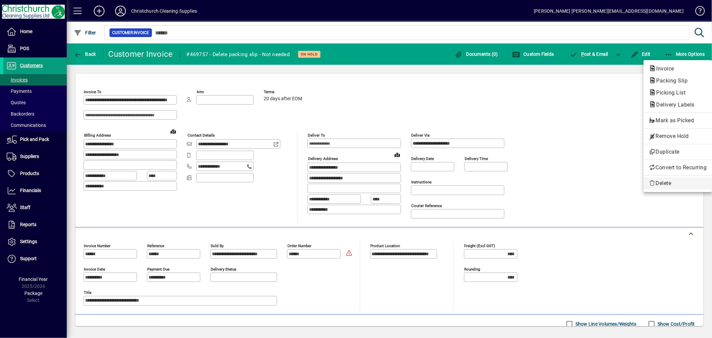 The height and width of the screenshot is (338, 712). I want to click on span: Mark as Picked, so click(678, 121).